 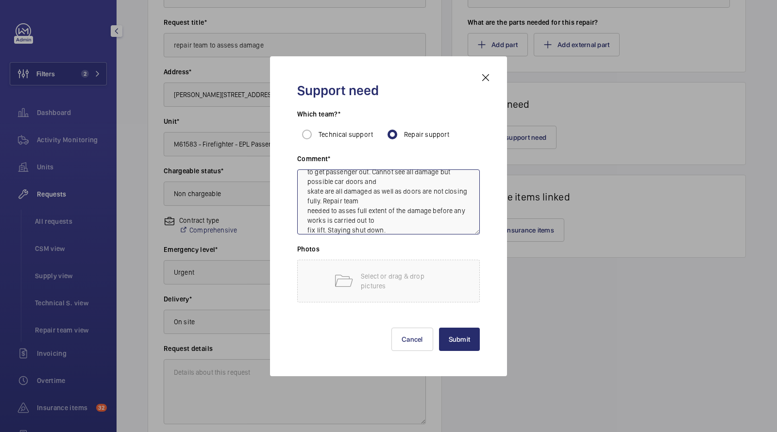 What do you see at coordinates (389, 117) in the screenshot?
I see `h3: Which team?*` at bounding box center [389, 117].